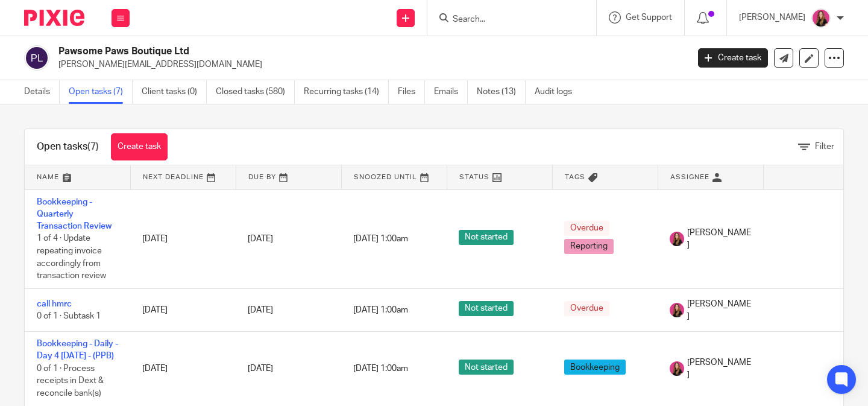 The width and height of the screenshot is (868, 406). I want to click on span: Bookkeeping, so click(595, 367).